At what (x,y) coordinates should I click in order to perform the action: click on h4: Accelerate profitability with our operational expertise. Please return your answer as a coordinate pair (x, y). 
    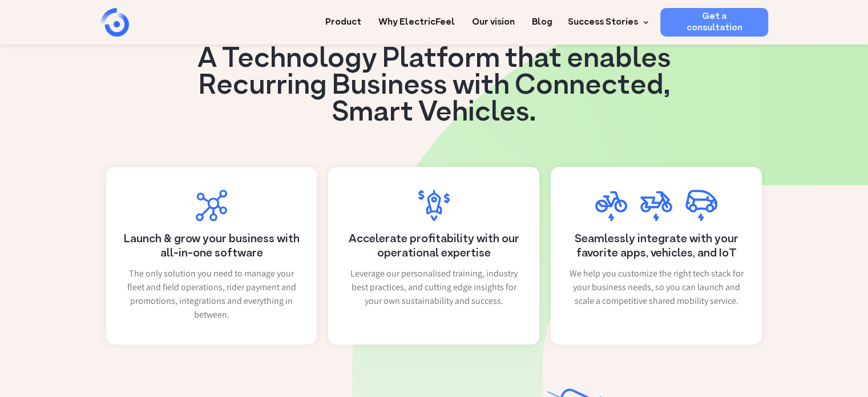
    Looking at the image, I should click on (434, 247).